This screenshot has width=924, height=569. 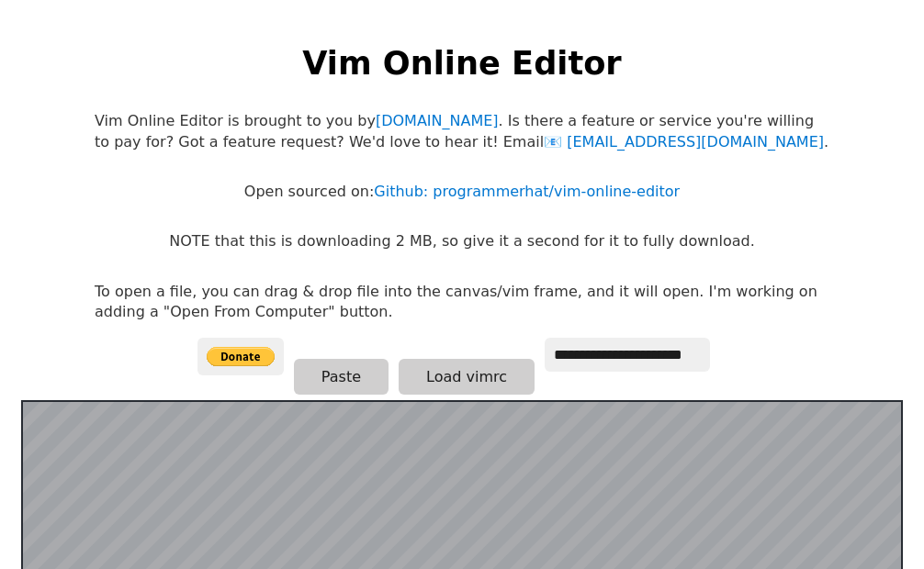 I want to click on p: Open sourced on:, so click(x=462, y=192).